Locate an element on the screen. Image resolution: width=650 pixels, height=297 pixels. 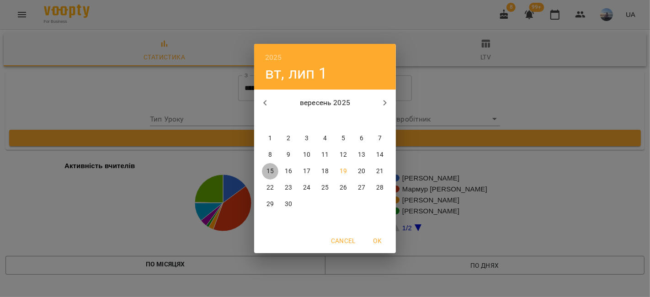
button: 20 is located at coordinates (361, 171).